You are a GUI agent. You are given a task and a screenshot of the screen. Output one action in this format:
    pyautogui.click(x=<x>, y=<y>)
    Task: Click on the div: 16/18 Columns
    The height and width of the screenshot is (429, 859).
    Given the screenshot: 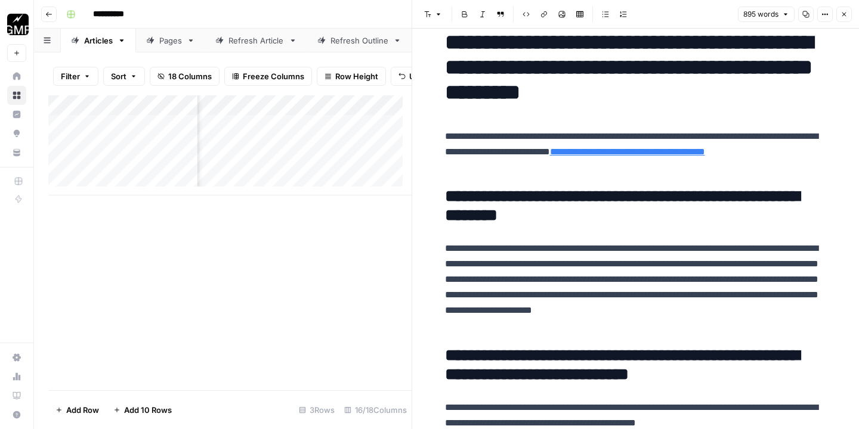 What is the action you would take?
    pyautogui.click(x=375, y=410)
    